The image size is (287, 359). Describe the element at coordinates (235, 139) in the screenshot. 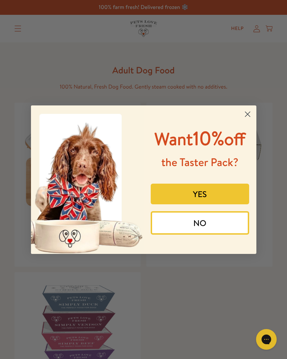

I see `span: off` at that location.